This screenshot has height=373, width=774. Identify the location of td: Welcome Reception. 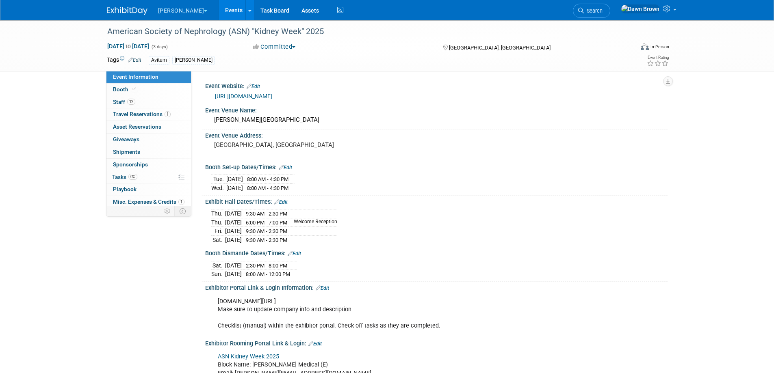
(313, 223).